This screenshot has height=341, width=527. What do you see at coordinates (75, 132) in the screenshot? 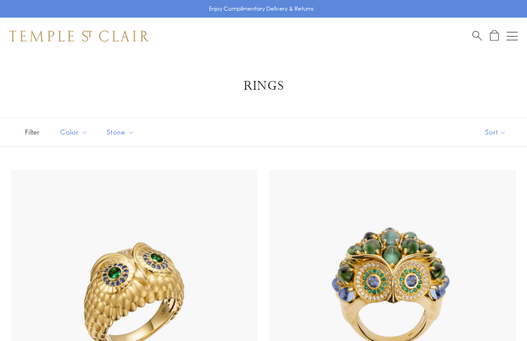
I see `span: Color` at bounding box center [75, 132].